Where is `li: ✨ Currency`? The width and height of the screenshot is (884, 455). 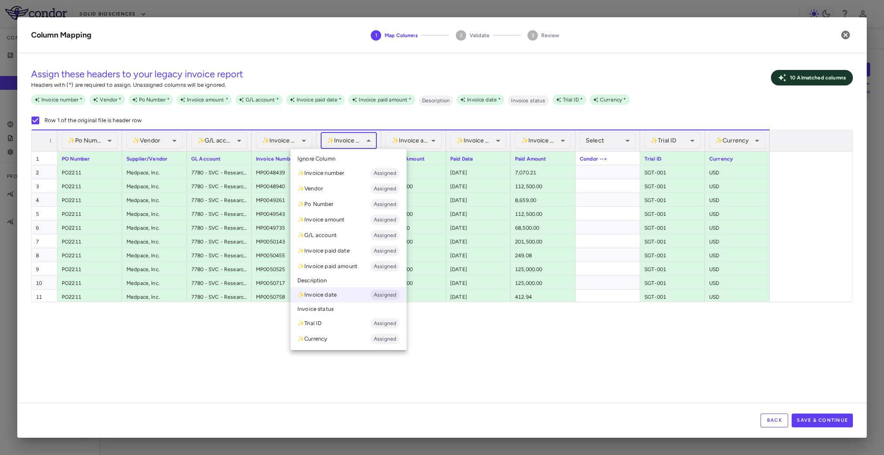
li: ✨ Currency is located at coordinates (348, 339).